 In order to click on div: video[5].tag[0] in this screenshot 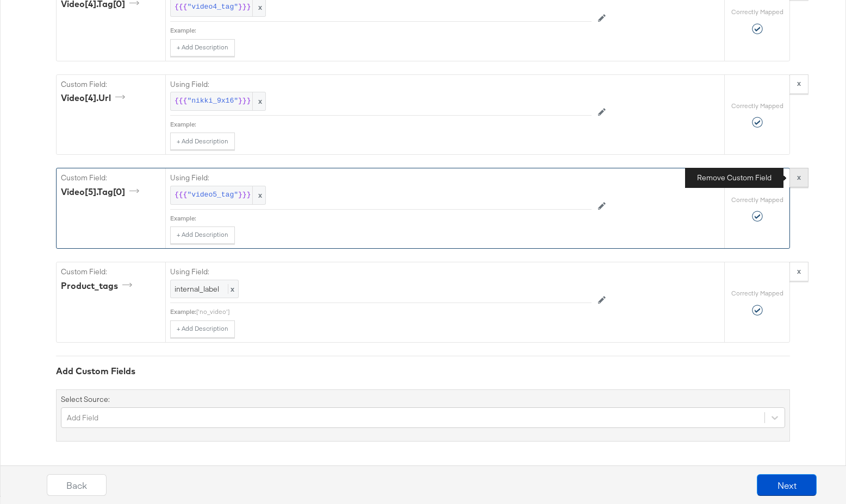, I will do `click(101, 192)`.